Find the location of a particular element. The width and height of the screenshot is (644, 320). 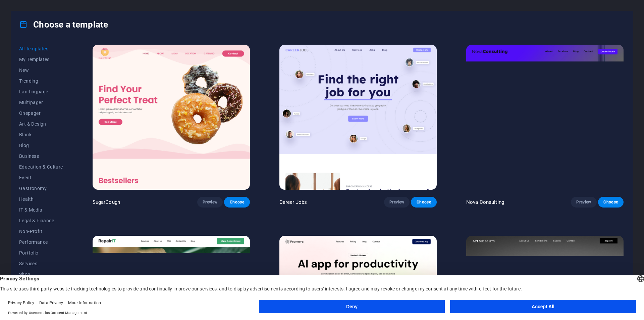

button: Performance is located at coordinates (41, 242).